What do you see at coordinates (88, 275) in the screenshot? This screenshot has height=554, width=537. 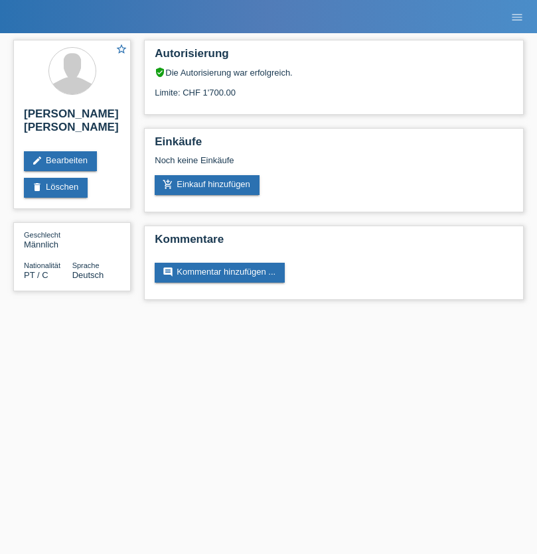 I see `span: Deutsch` at bounding box center [88, 275].